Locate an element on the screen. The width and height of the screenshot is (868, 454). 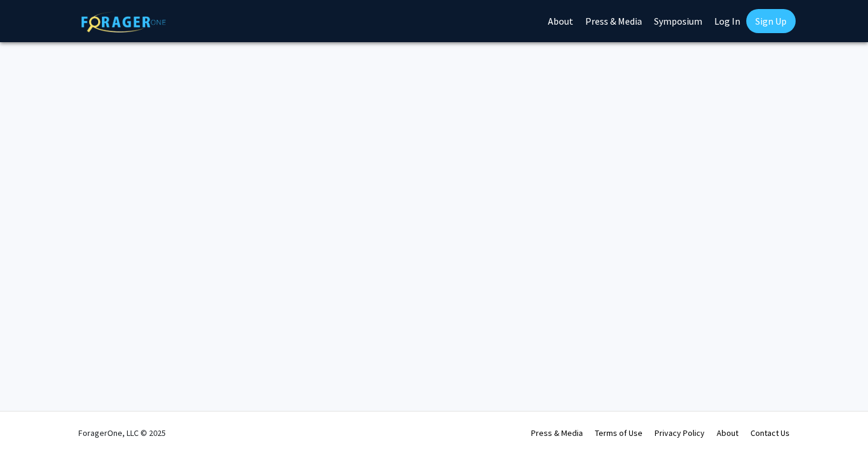
div: ForagerOne, LLC © 2025 is located at coordinates (122, 433).